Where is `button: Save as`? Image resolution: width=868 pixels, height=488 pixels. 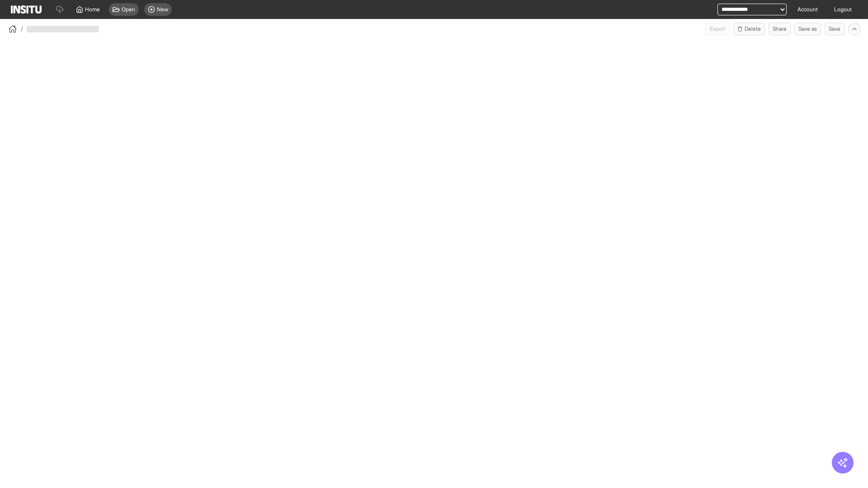 button: Save as is located at coordinates (807, 29).